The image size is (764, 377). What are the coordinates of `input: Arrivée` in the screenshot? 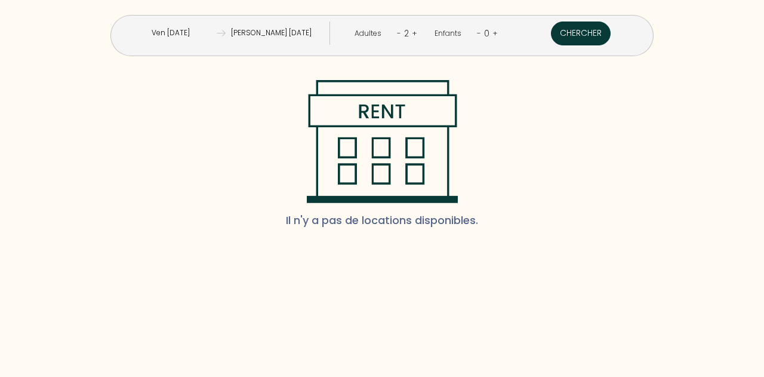 It's located at (171, 33).